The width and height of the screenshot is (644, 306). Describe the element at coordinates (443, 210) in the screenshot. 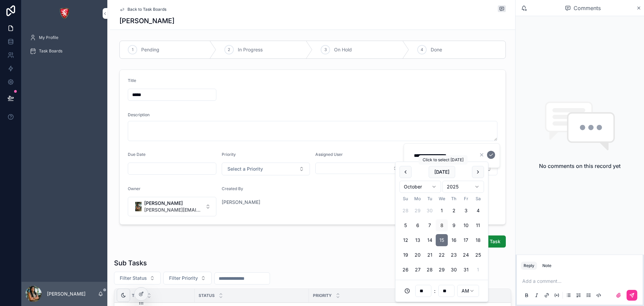

I see `button: Wednesday, October 1st, 2025` at that location.